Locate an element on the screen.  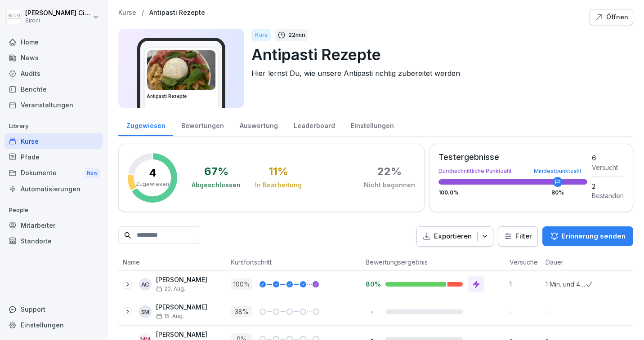
p: Sironi is located at coordinates (58, 20).